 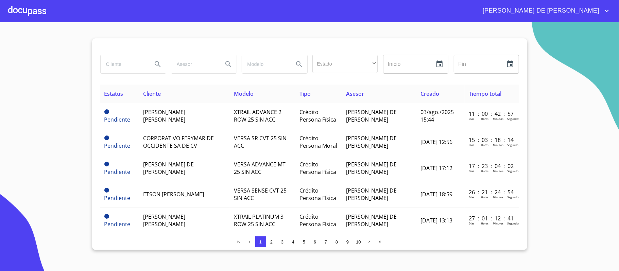 I want to click on span: Estatus, so click(x=114, y=94).